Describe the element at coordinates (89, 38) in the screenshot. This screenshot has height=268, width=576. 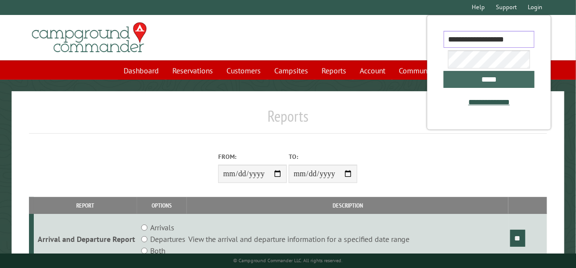
I see `img: Campground Commander` at that location.